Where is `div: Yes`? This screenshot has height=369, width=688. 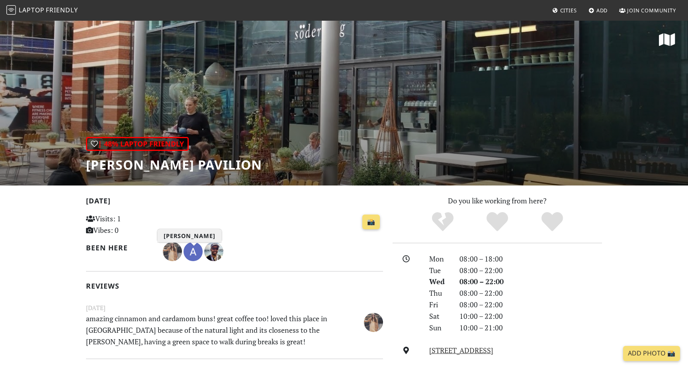 div: Yes is located at coordinates (498, 222).